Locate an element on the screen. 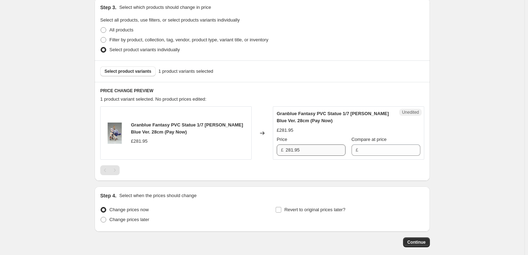 The height and width of the screenshot is (255, 528). span: Unedited is located at coordinates (410, 112).